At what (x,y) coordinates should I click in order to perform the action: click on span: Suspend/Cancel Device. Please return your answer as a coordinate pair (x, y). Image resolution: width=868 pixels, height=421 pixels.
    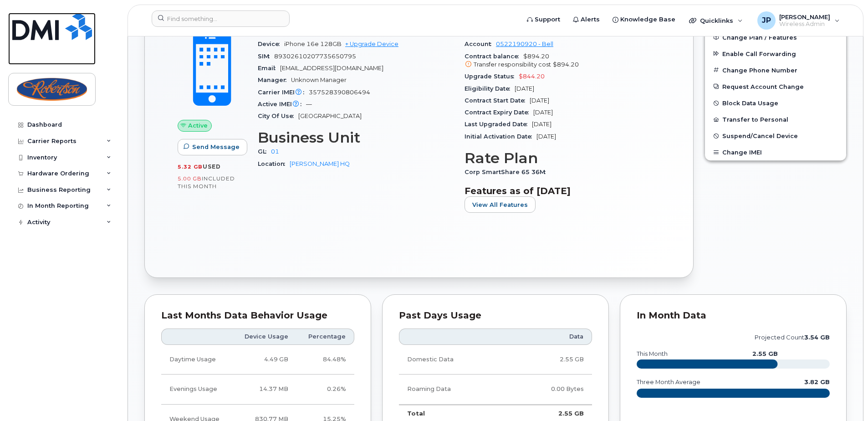
    Looking at the image, I should click on (759, 136).